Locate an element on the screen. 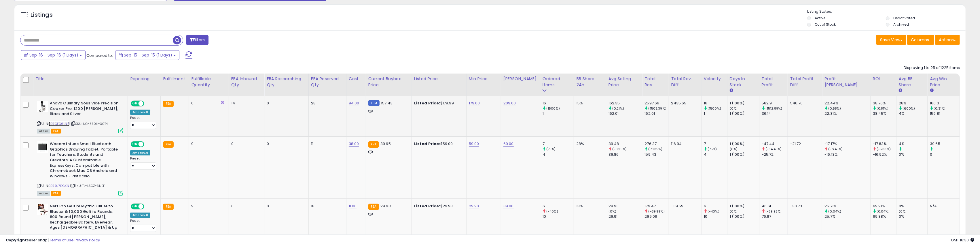  h5: Listings is located at coordinates (42, 15).